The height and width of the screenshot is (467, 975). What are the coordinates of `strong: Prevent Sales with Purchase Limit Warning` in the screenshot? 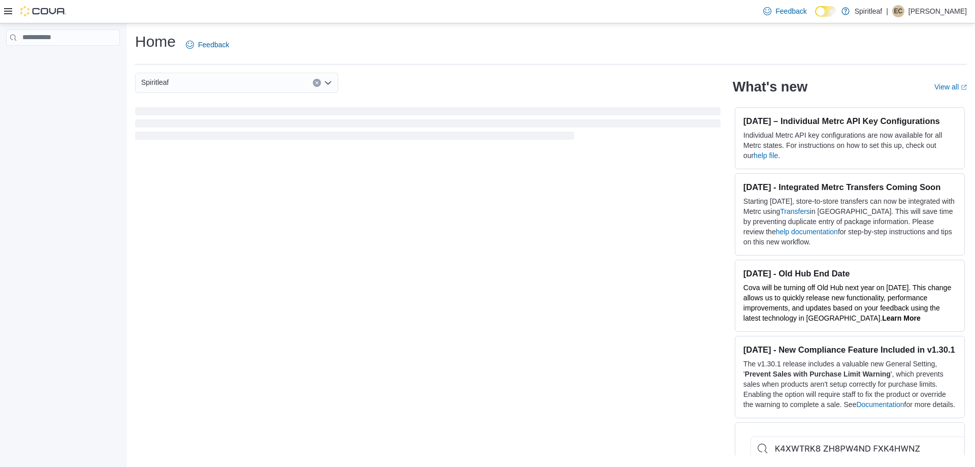 It's located at (818, 374).